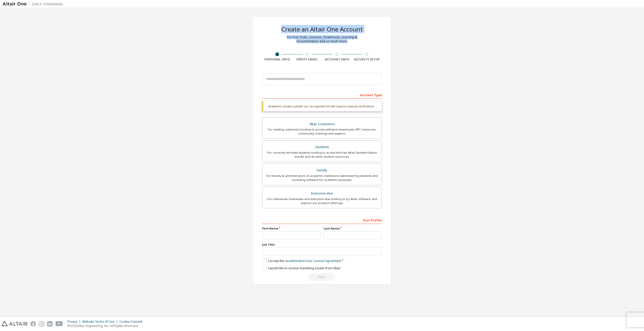 The height and width of the screenshot is (331, 644). What do you see at coordinates (322, 201) in the screenshot?
I see `div: For individuals, businesses and everyone else looking to try Altair software and explore our prod...` at bounding box center [322, 201].